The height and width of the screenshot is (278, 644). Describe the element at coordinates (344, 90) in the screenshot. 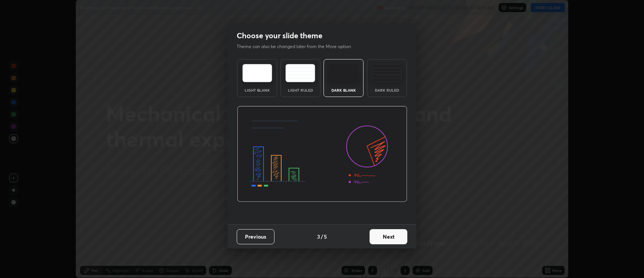

I see `div: Dark Blank` at that location.